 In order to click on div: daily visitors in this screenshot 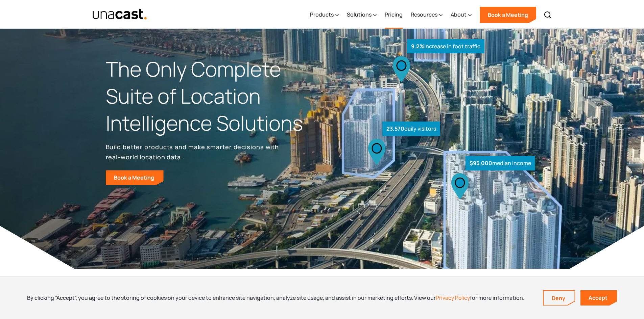, I will do `click(411, 129)`.